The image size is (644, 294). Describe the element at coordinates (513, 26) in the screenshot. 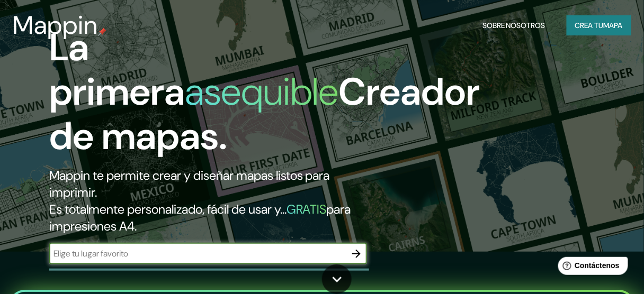

I see `font: Sobre nosotros` at that location.